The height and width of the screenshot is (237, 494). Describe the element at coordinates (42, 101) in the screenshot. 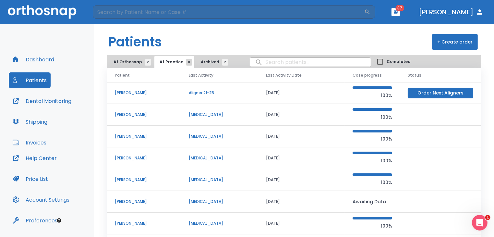

I see `button: Dental Monitoring` at that location.